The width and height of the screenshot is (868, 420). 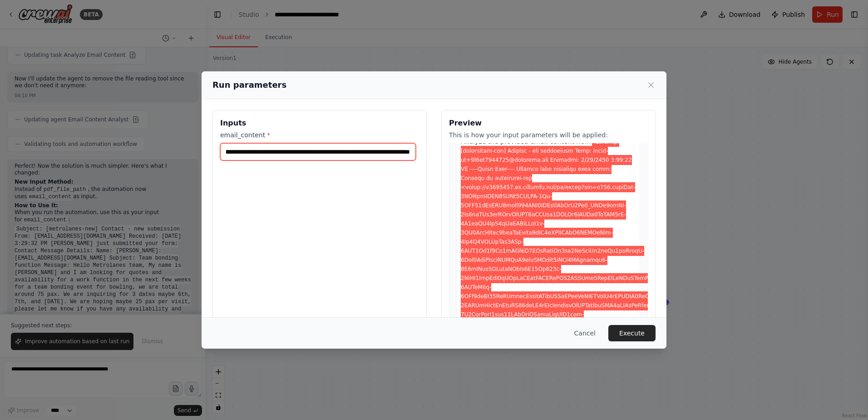 I want to click on h3: Preview, so click(x=548, y=123).